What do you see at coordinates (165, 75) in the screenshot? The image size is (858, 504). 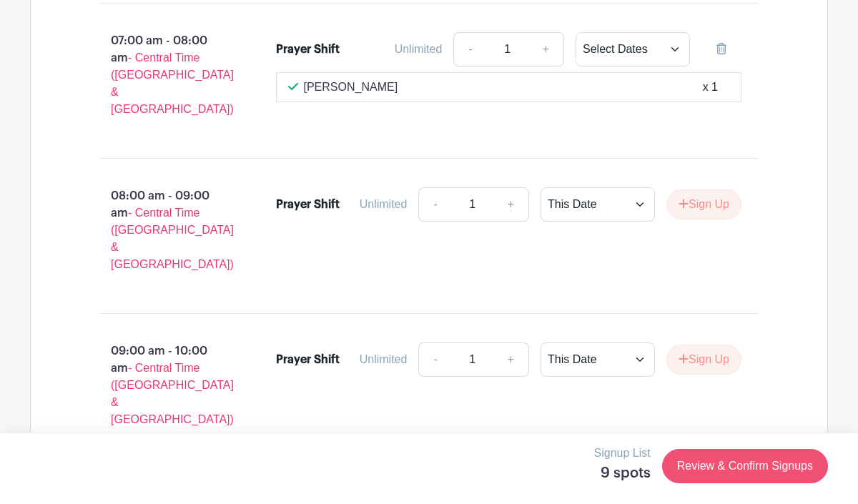 I see `p: 07:00 am - 08:00 am` at bounding box center [165, 75].